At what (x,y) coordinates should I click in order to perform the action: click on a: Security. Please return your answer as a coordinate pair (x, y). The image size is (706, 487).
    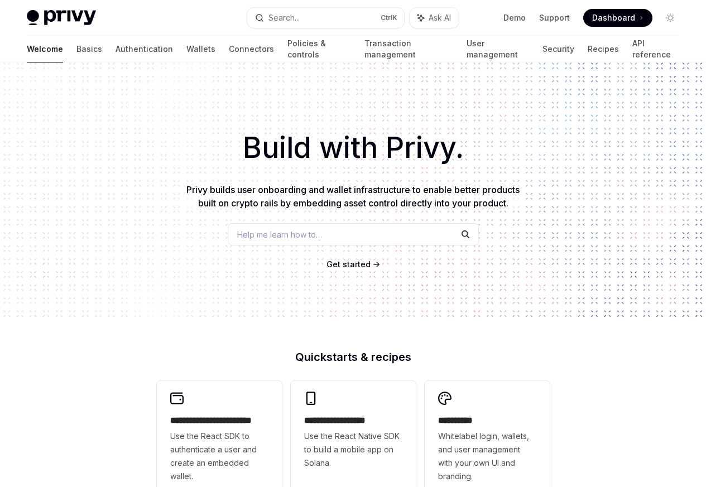
    Looking at the image, I should click on (558, 49).